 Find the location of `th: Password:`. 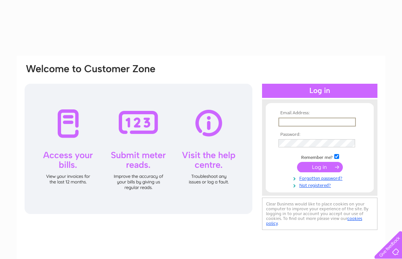

th: Password: is located at coordinates (320, 135).